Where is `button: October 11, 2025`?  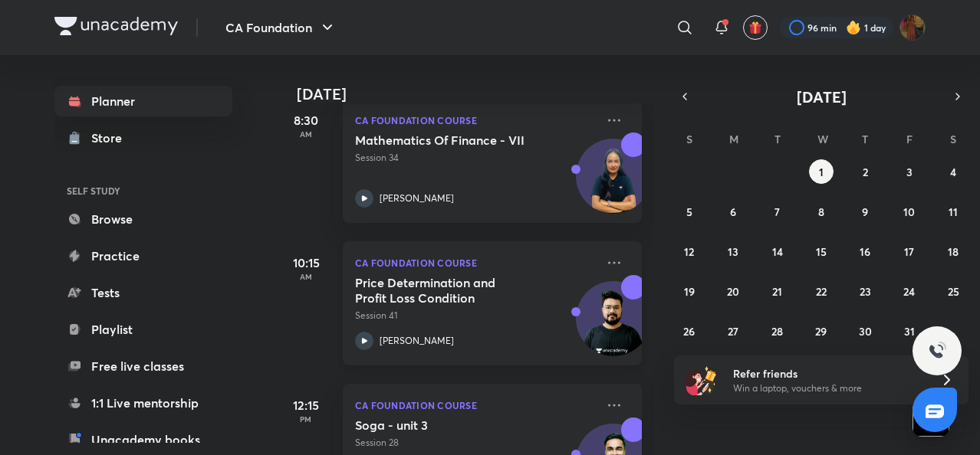 button: October 11, 2025 is located at coordinates (953, 212).